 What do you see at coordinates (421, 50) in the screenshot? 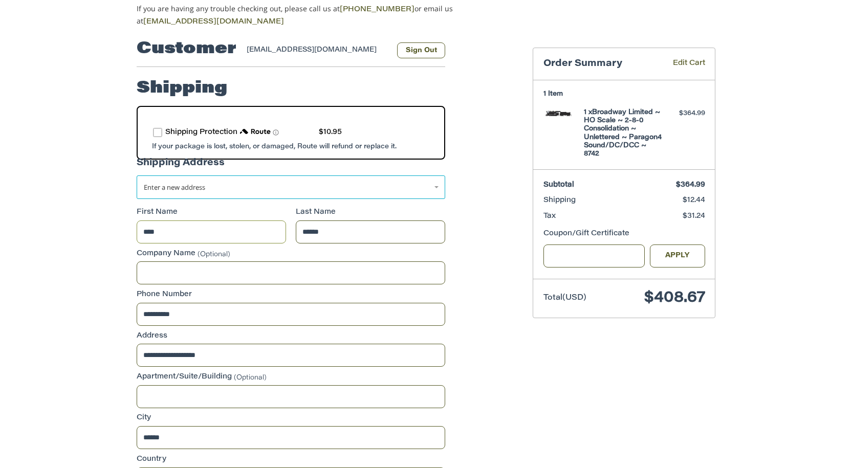
I see `button: Sign Out` at bounding box center [421, 50].